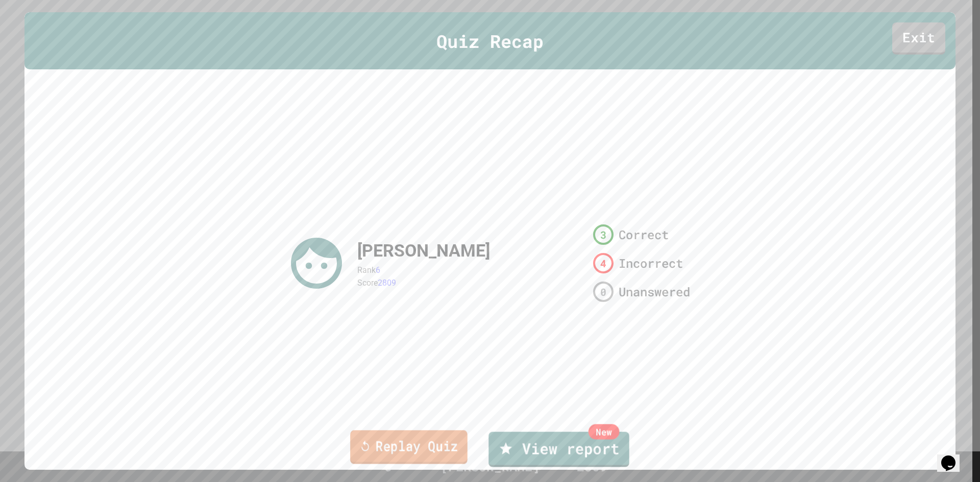  Describe the element at coordinates (644, 235) in the screenshot. I see `span: Correct` at that location.